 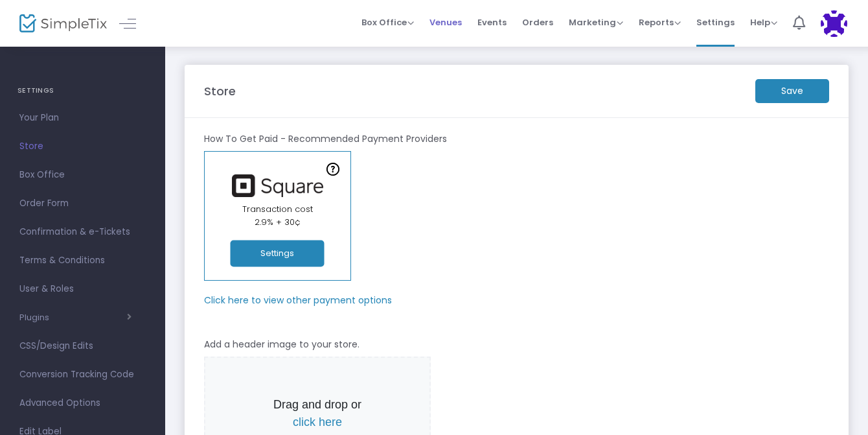 I want to click on span: Advanced Options, so click(x=82, y=403).